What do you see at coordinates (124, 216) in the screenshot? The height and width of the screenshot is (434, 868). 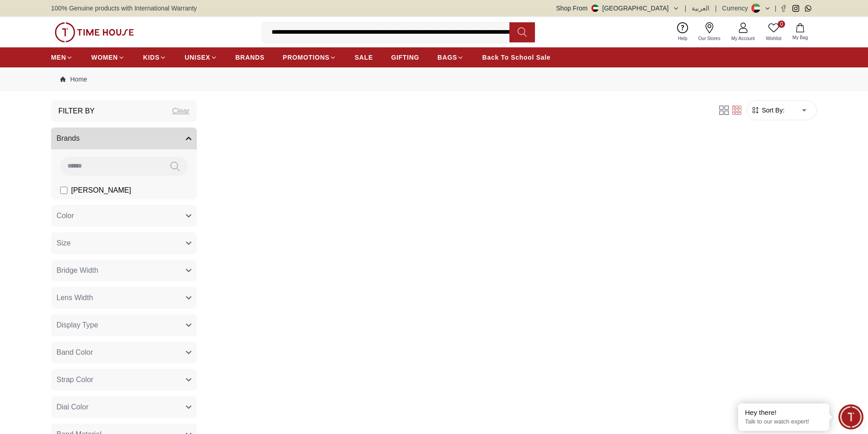 I see `button: Color` at bounding box center [124, 216].